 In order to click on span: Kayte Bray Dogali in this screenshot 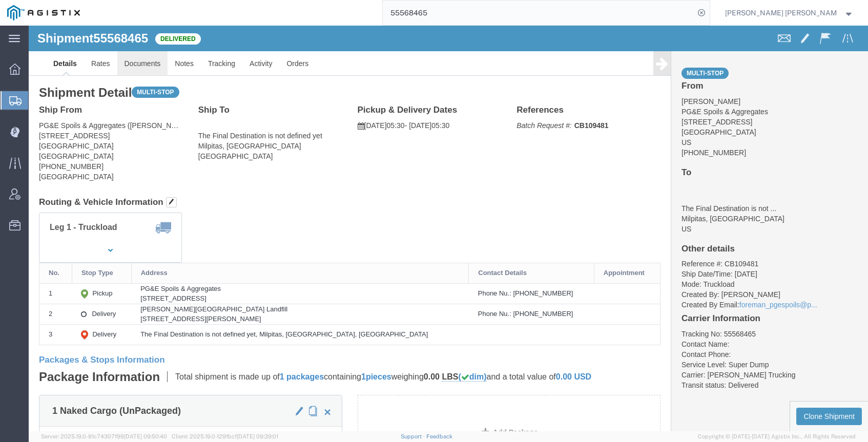, I will do `click(781, 13)`.